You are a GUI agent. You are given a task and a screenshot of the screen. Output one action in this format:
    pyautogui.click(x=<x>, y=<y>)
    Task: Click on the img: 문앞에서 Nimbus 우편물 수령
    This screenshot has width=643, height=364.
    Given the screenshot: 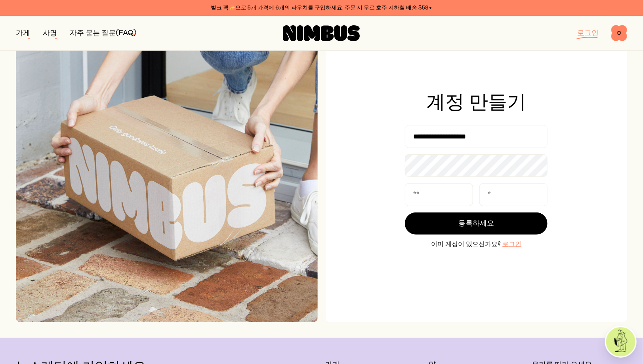 What is the action you would take?
    pyautogui.click(x=167, y=171)
    